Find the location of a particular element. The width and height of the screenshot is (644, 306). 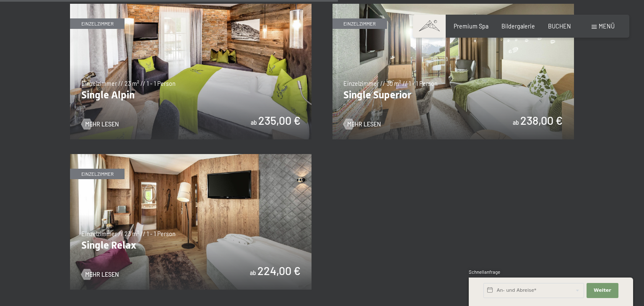

img: Single Alpin is located at coordinates (191, 72).